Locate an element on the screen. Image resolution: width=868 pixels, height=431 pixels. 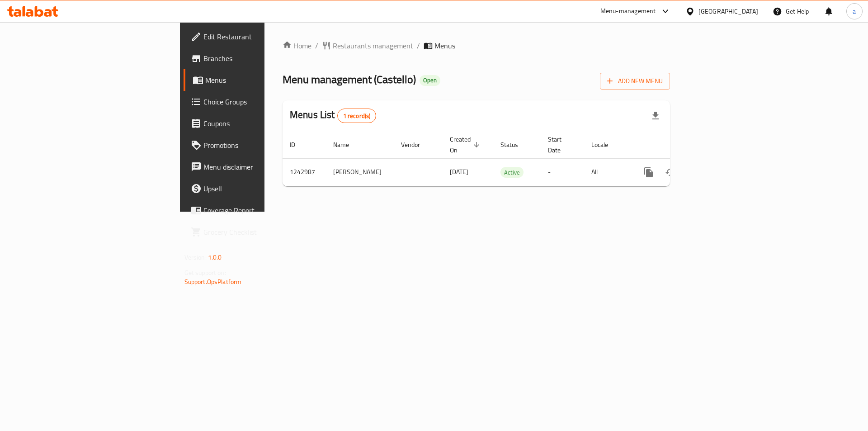
a: Coupons is located at coordinates (254, 123).